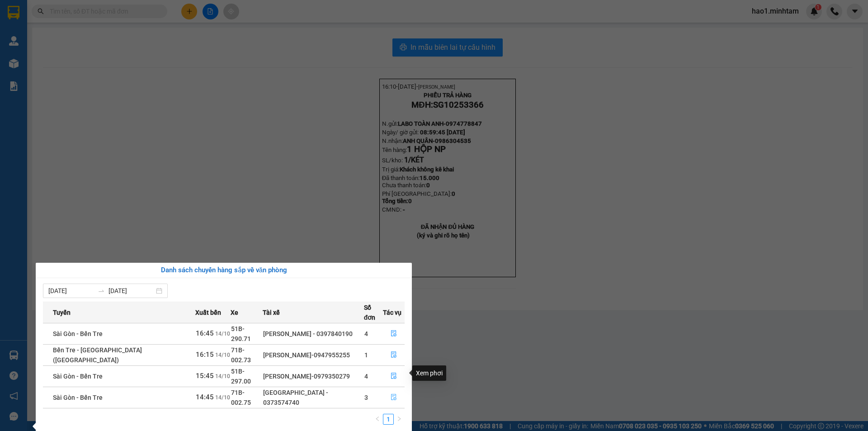 Image resolution: width=868 pixels, height=431 pixels. What do you see at coordinates (208, 312) in the screenshot?
I see `span: Xuất bến` at bounding box center [208, 312].